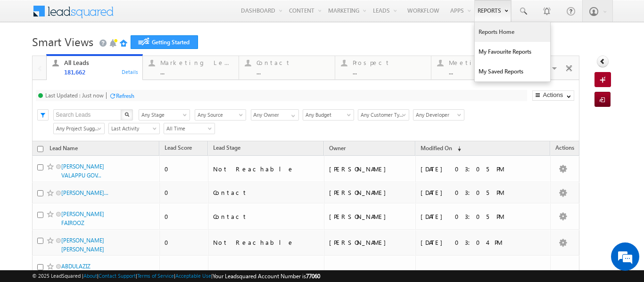 The image size is (644, 282). I want to click on a: Marketing Leads..., so click(190, 68).